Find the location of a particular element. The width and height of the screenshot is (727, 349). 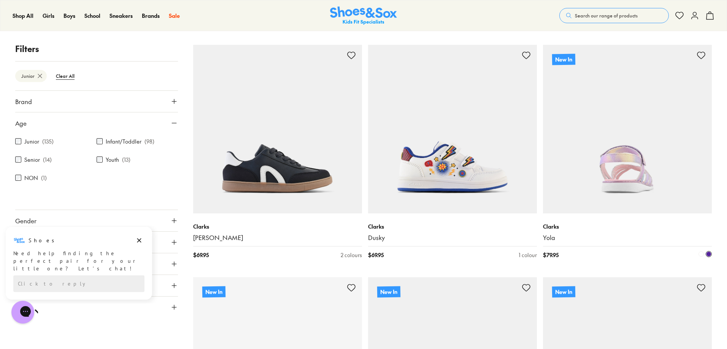

button: Age is located at coordinates (97, 123).